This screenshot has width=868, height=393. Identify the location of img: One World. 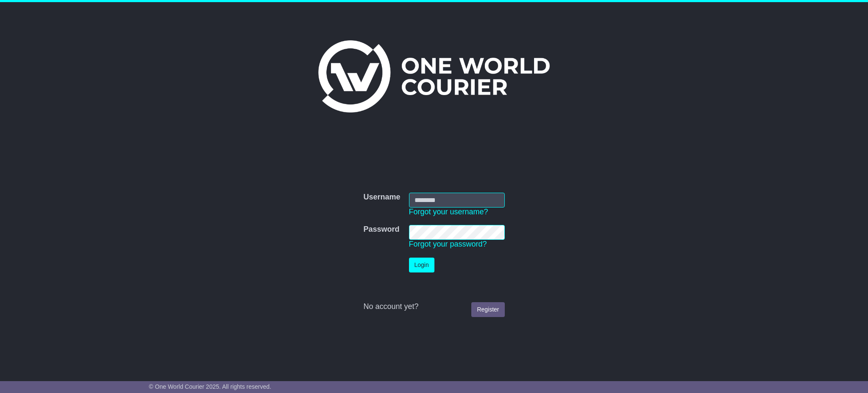
(434, 77).